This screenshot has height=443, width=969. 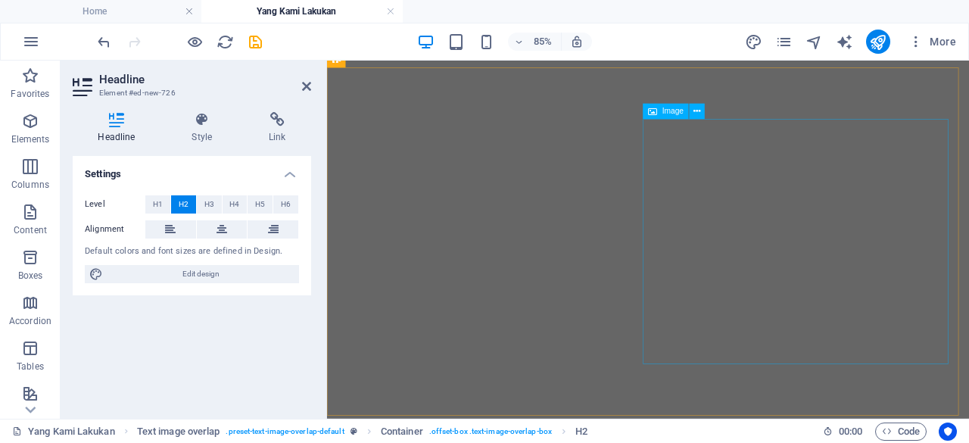 What do you see at coordinates (209, 204) in the screenshot?
I see `span: H3` at bounding box center [209, 204].